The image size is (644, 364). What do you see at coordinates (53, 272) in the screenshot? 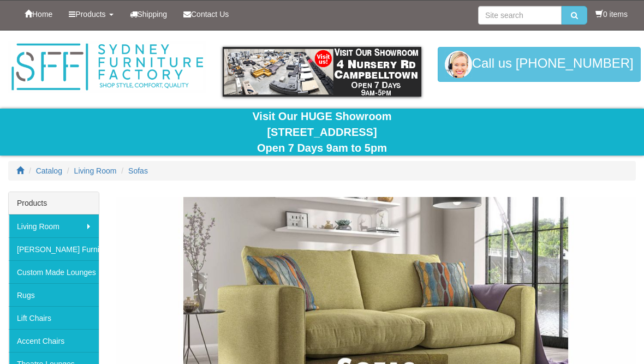
I see `a: Custom Made Lounges` at bounding box center [53, 272].